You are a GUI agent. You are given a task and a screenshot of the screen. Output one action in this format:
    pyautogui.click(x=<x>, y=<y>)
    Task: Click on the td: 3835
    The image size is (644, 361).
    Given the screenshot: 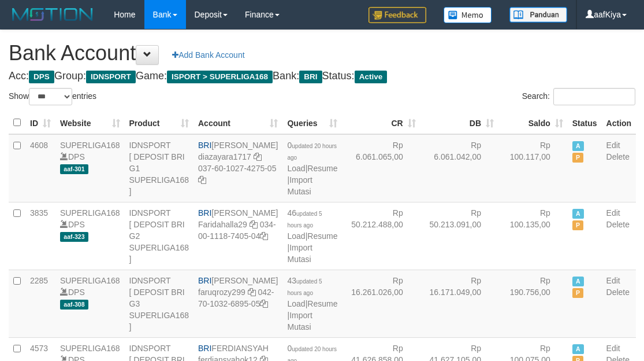 What is the action you would take?
    pyautogui.click(x=40, y=235)
    